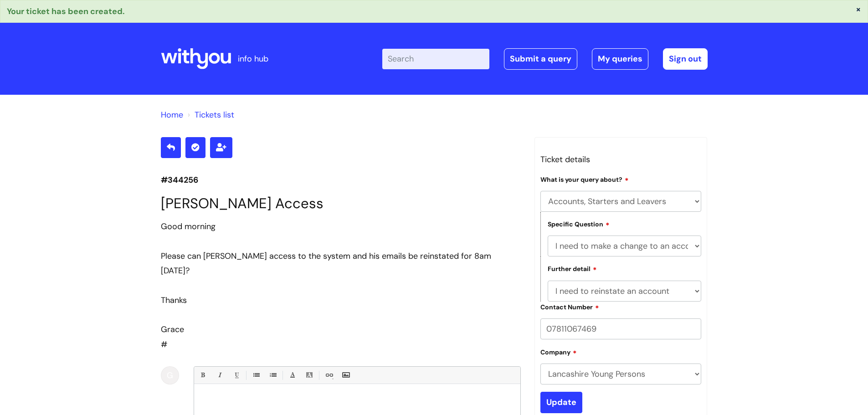 This screenshot has width=868, height=415. Describe the element at coordinates (219, 375) in the screenshot. I see `a: Italic (Ctrl-I)` at that location.